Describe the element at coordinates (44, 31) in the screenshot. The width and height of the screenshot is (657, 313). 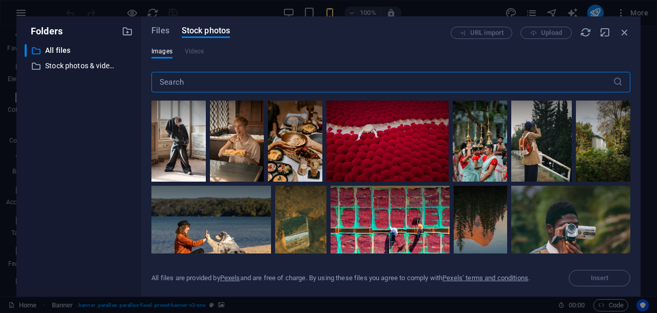
I see `p: Folders` at that location.